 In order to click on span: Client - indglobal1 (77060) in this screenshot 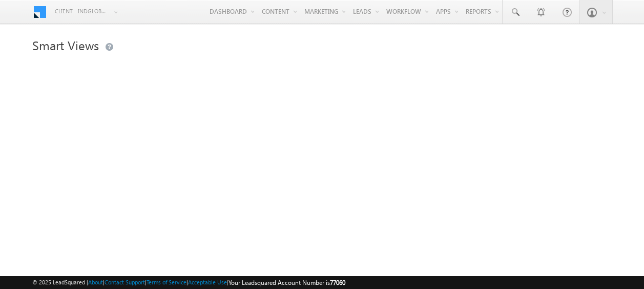, I will do `click(82, 12)`.